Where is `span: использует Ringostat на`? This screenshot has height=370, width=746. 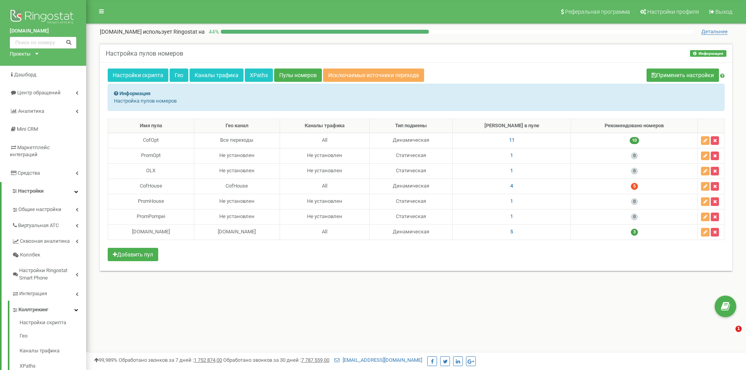 span: использует Ringostat на is located at coordinates (174, 32).